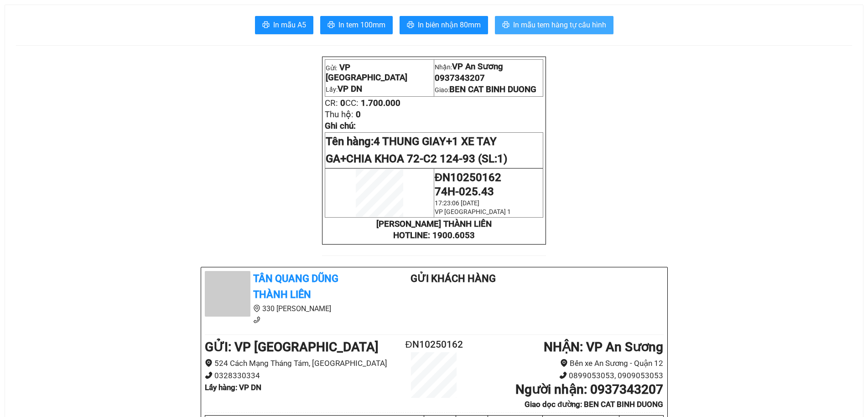  I want to click on span: In tem 100mm, so click(361, 24).